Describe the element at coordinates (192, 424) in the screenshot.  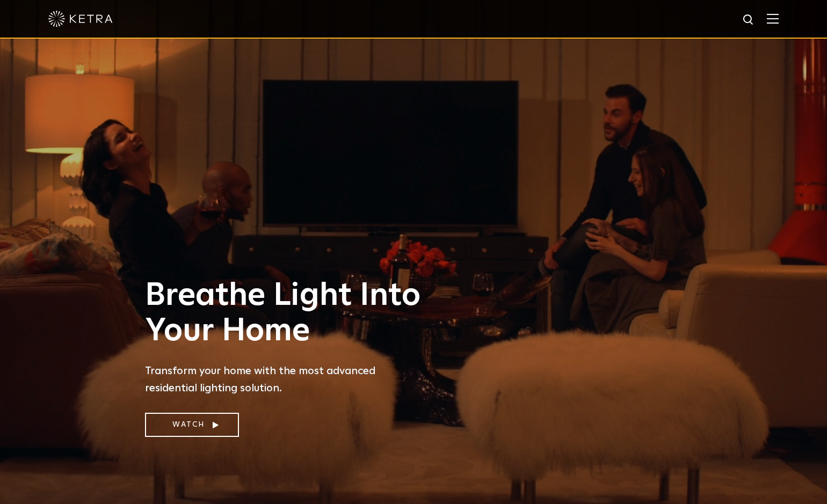
I see `a: Watch` at that location.